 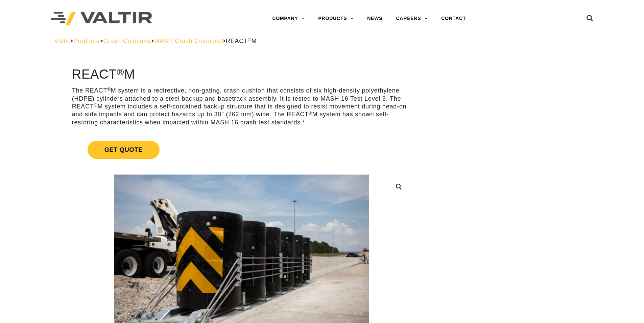 What do you see at coordinates (62, 41) in the screenshot?
I see `a: Valtir` at bounding box center [62, 41].